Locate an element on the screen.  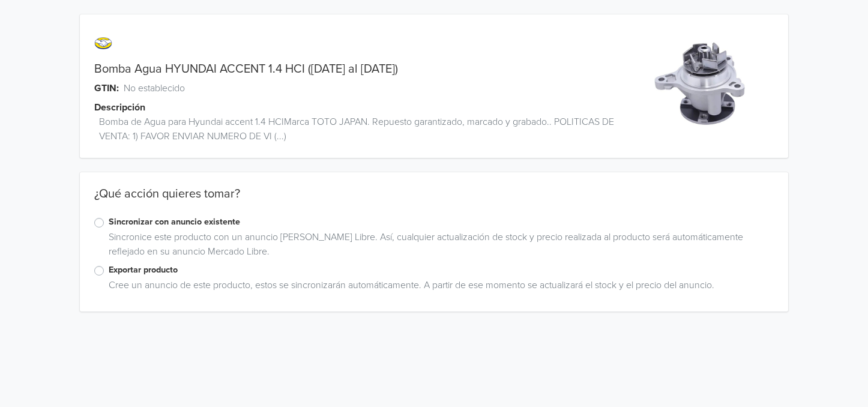
span: GTIN: is located at coordinates (106, 88).